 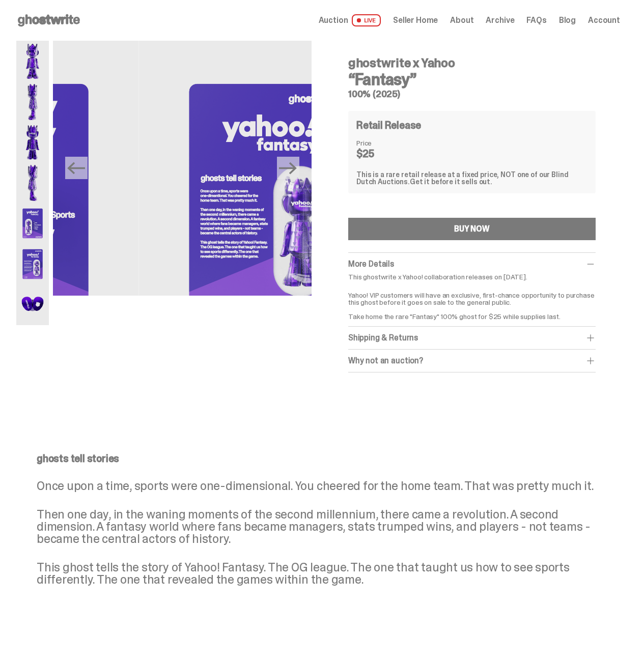 What do you see at coordinates (604, 21) in the screenshot?
I see `span: Account` at bounding box center [604, 21].